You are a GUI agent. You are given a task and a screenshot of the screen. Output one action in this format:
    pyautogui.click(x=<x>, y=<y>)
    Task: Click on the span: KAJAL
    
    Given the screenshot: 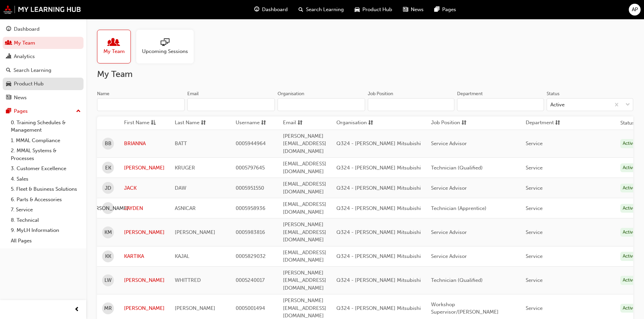 What is the action you would take?
    pyautogui.click(x=182, y=256)
    